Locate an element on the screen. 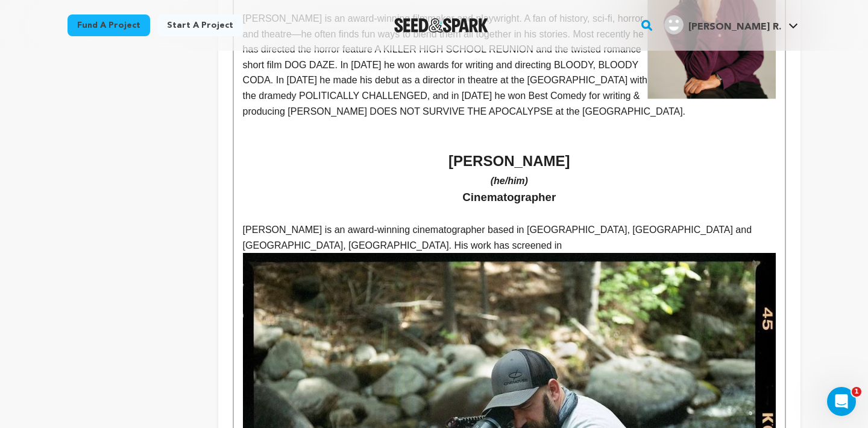  div: Alspach R.'s Profile is located at coordinates (723, 25).